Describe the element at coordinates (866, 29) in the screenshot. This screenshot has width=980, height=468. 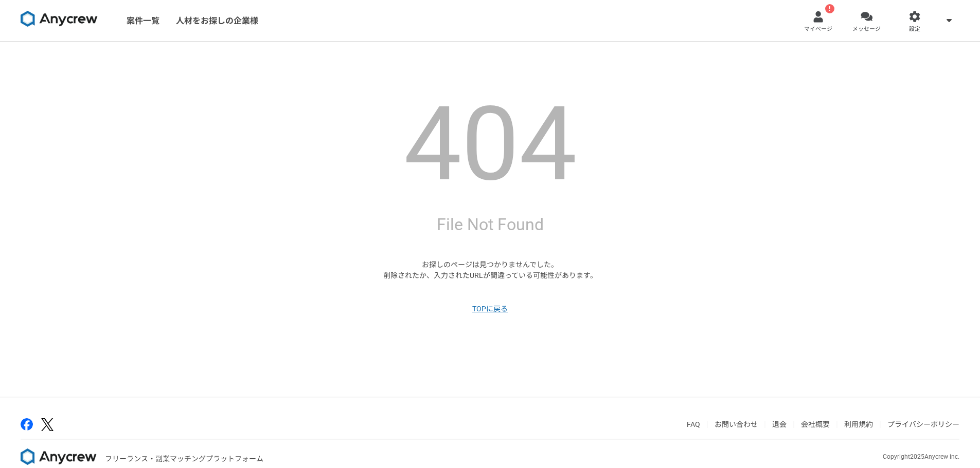
I see `span: メッセージ` at that location.